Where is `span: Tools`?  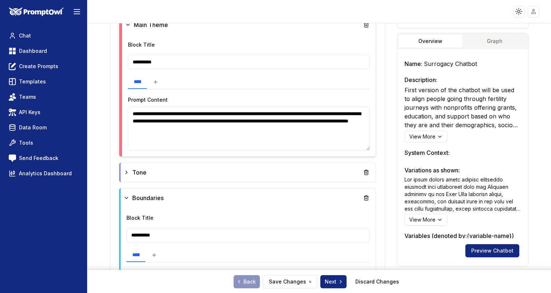
span: Tools is located at coordinates (26, 143).